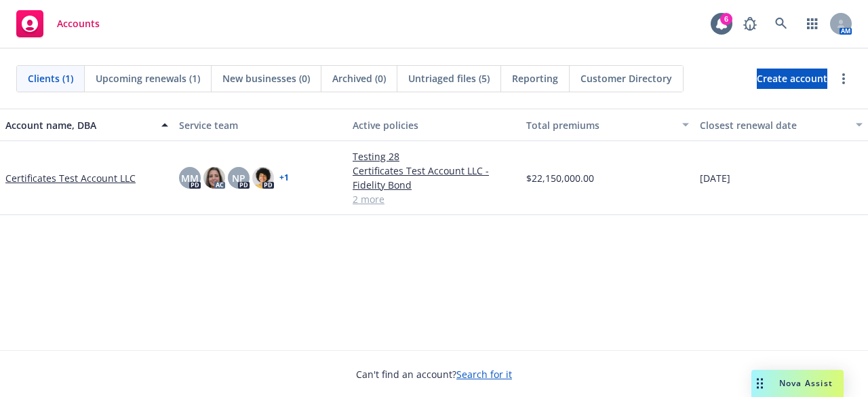 Image resolution: width=868 pixels, height=397 pixels. What do you see at coordinates (793, 78) in the screenshot?
I see `a: Create account` at bounding box center [793, 78].